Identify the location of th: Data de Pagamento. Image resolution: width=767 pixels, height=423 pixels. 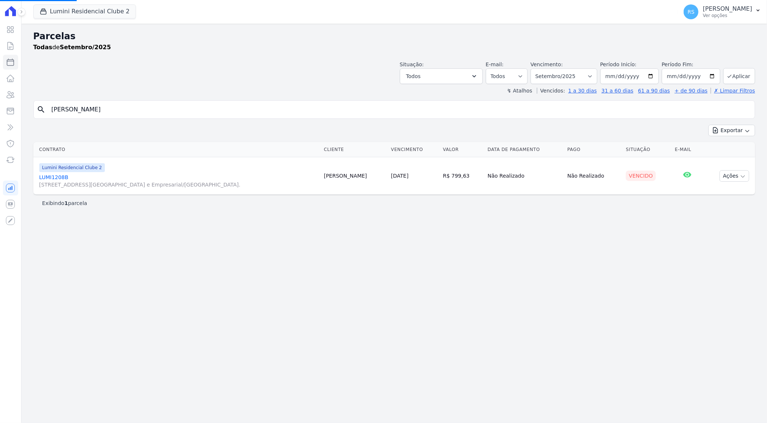
(524, 150).